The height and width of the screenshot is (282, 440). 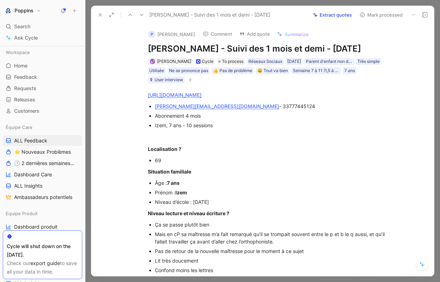 I want to click on div: Equipe Produit, so click(x=42, y=213).